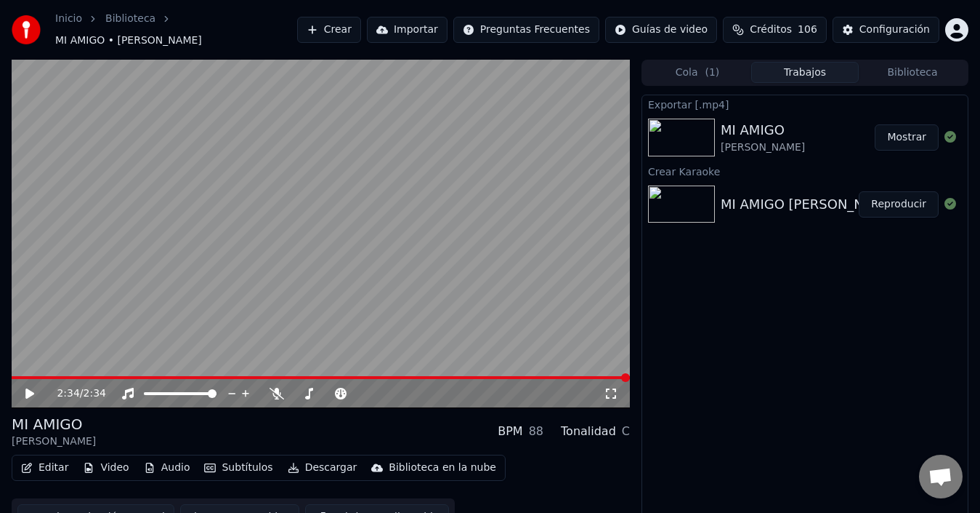 Image resolution: width=980 pixels, height=513 pixels. I want to click on div: BPM, so click(510, 432).